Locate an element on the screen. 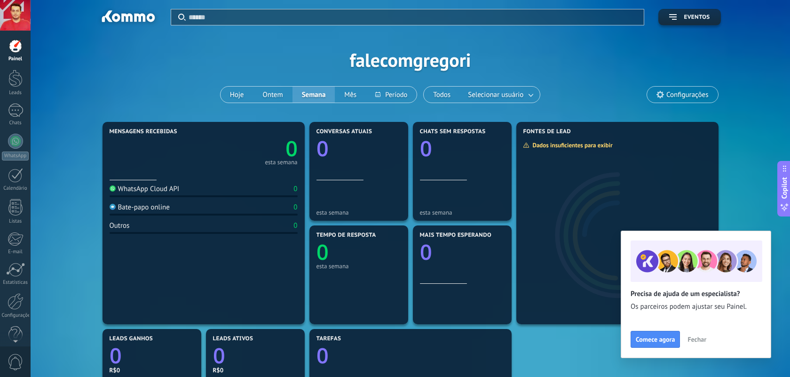 This screenshot has height=377, width=790. div: Estatísticas is located at coordinates (16, 282).